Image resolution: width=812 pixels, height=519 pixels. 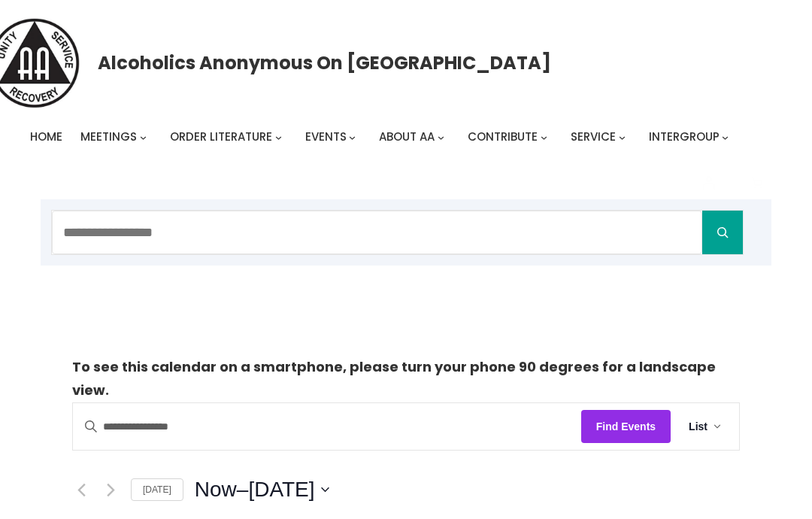 I want to click on a: Events, so click(x=325, y=137).